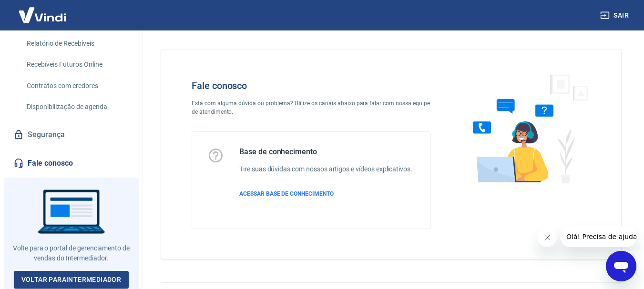 The width and height of the screenshot is (644, 289). Describe the element at coordinates (311, 107) in the screenshot. I see `p: Está com alguma dúvida ou problema? Utilize os canais abaixo para falar com nossa equipe de atend...` at that location.